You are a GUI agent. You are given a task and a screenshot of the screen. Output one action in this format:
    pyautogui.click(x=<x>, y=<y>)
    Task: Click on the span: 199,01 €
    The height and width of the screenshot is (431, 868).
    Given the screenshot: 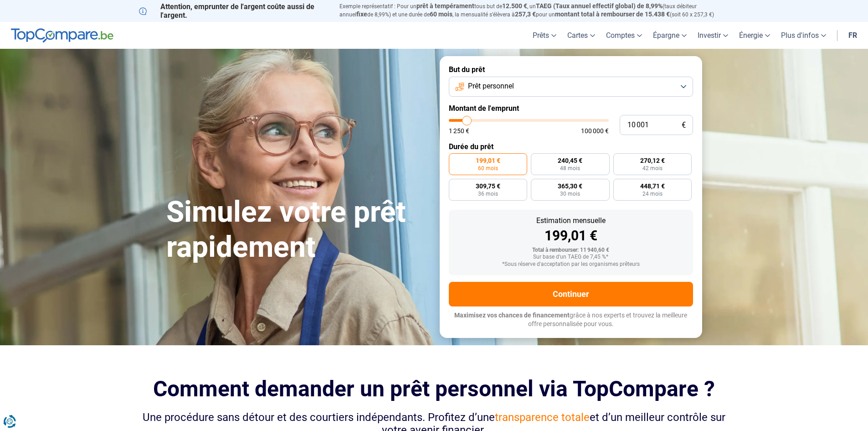 What is the action you would take?
    pyautogui.click(x=488, y=160)
    